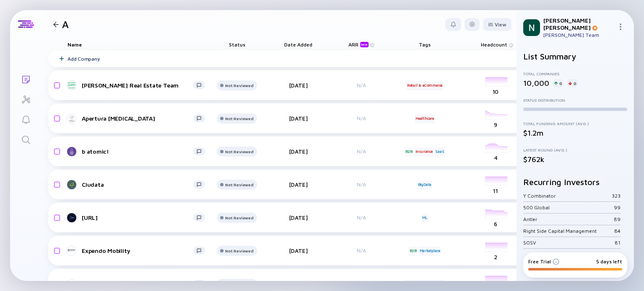  Describe the element at coordinates (66, 24) in the screenshot. I see `h1: A` at that location.